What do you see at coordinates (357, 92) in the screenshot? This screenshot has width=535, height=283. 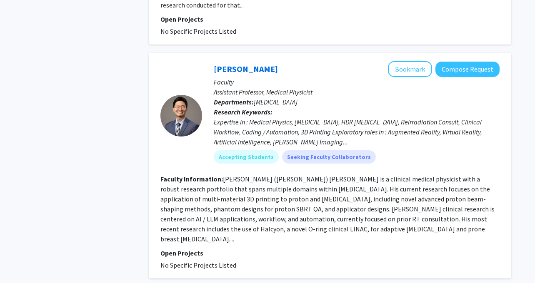 I see `p: Assistant Professor, Medical Physicist` at bounding box center [357, 92].